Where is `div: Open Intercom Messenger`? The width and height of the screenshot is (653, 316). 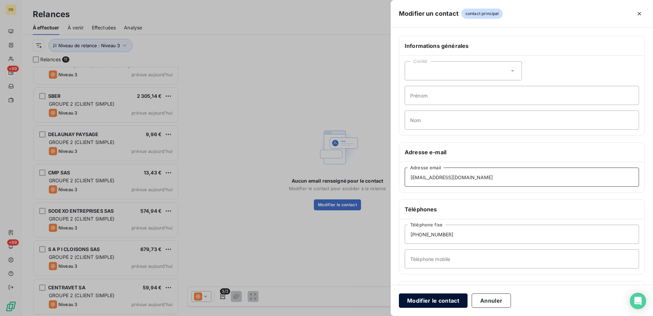
div: Open Intercom Messenger is located at coordinates (638, 301).